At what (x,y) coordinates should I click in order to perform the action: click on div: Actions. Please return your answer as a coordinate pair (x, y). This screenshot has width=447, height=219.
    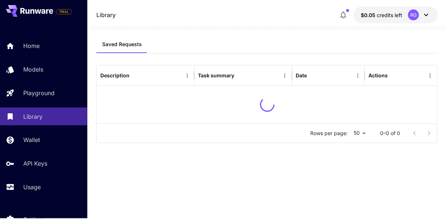
    Looking at the image, I should click on (378, 75).